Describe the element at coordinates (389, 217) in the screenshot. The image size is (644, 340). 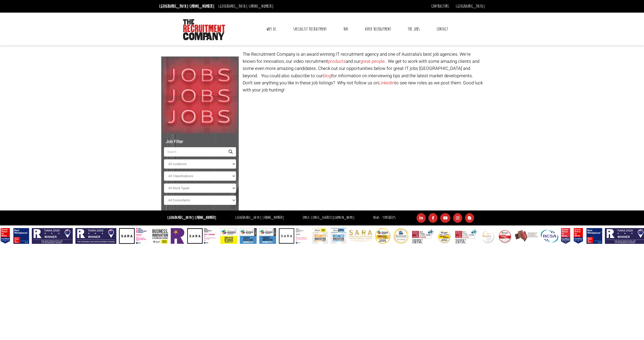
I see `a: Timesheets` at that location.